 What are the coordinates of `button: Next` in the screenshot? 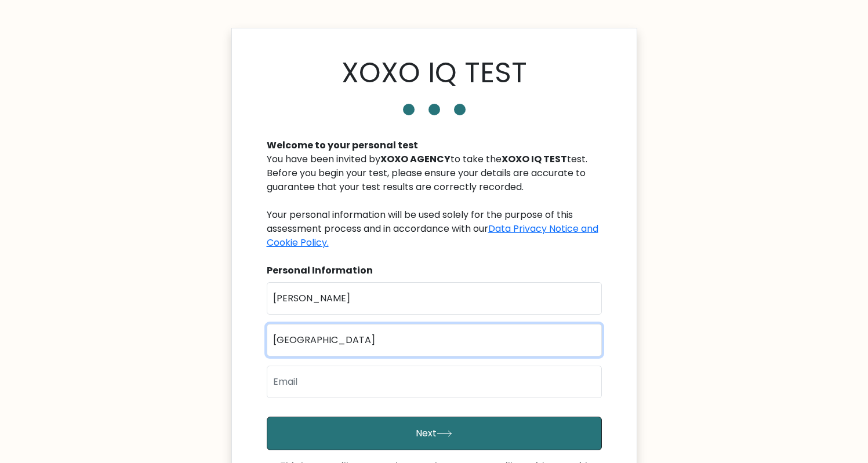 It's located at (435, 434).